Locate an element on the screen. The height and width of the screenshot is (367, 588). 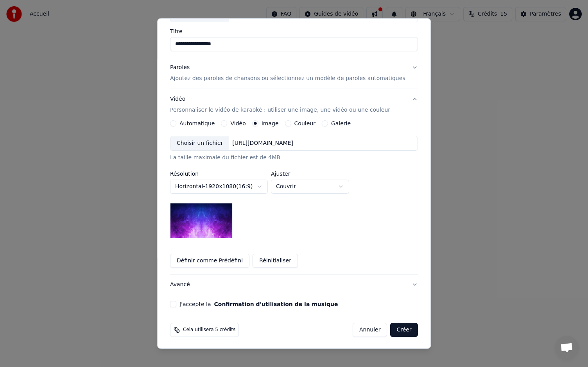
div: La taille maximale du fichier est de 4MB is located at coordinates (294, 158).